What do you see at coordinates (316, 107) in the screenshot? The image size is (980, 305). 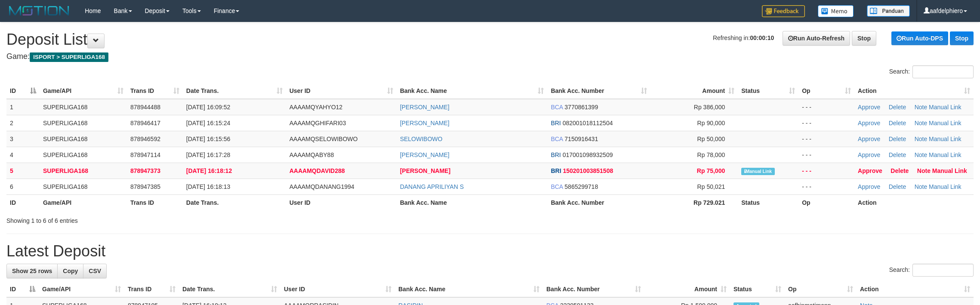 I see `span: AAAAMQYAHYO12` at bounding box center [316, 107].